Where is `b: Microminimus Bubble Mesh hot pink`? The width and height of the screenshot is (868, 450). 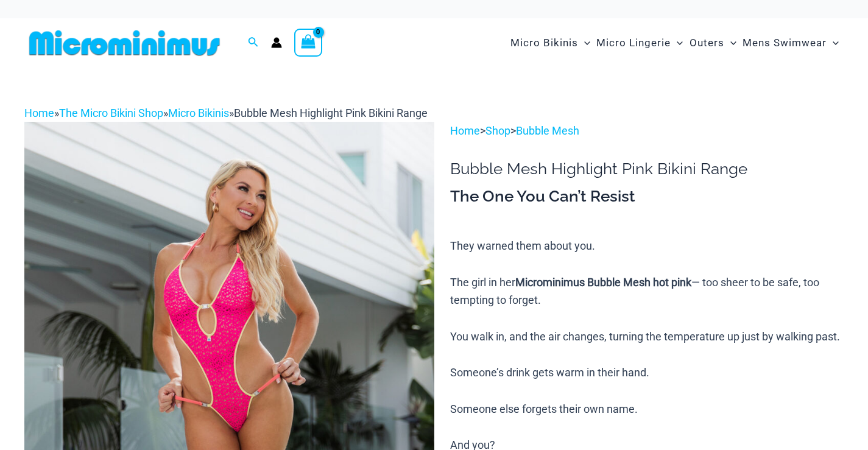
b: Microminimus Bubble Mesh hot pink is located at coordinates (603, 282).